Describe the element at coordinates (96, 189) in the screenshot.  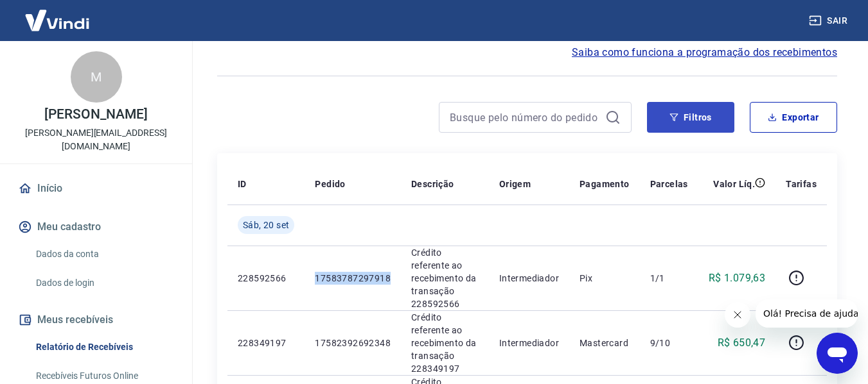
I see `a: Início` at that location.